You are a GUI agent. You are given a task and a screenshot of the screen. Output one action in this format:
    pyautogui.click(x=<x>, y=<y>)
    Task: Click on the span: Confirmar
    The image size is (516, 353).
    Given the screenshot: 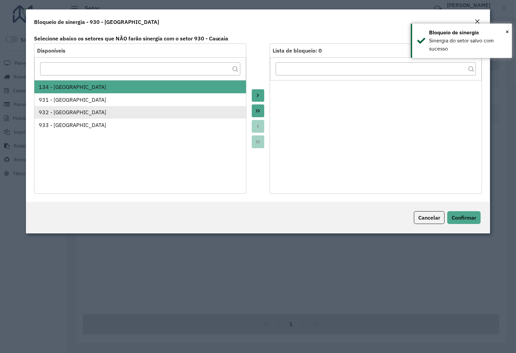 What is the action you would take?
    pyautogui.click(x=464, y=218)
    